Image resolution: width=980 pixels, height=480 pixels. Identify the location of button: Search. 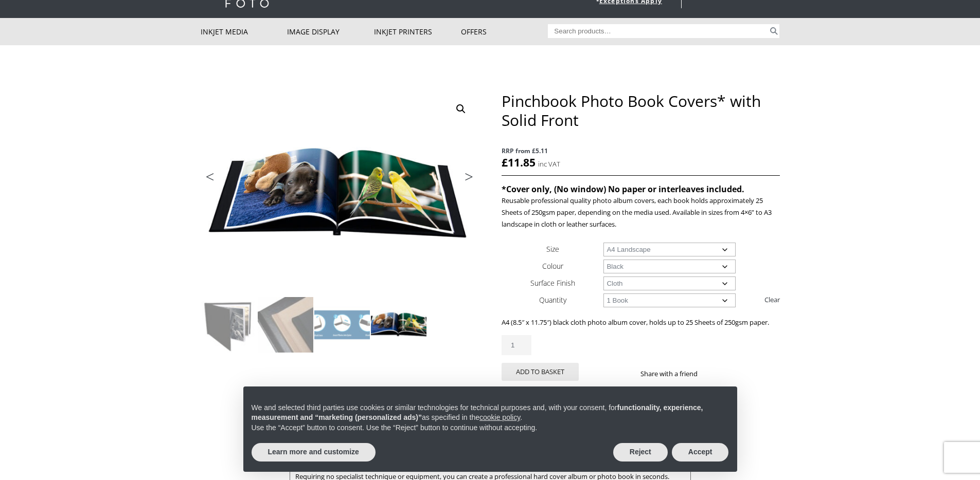
(773, 31).